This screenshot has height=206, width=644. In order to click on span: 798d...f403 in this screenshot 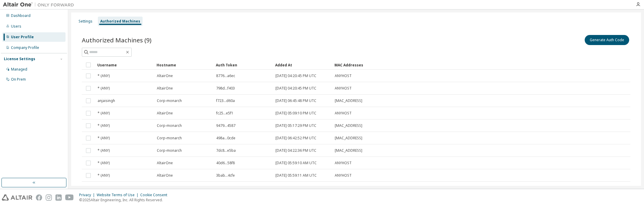, I will do `click(225, 89)`.